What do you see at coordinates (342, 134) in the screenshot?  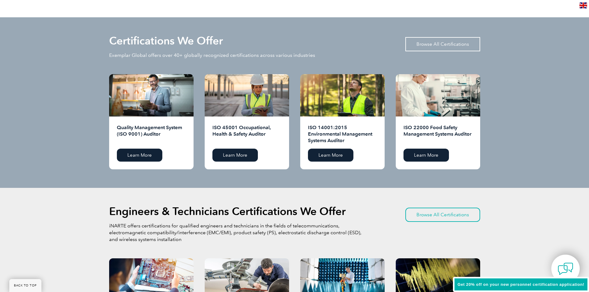 I see `h2: ISO 14001:2015 Environmental Management Systems Auditor` at bounding box center [342, 134].